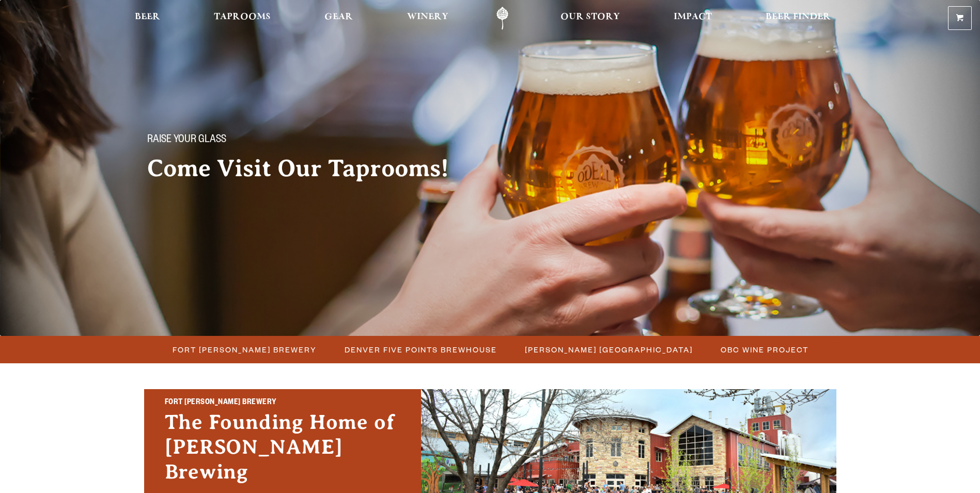  What do you see at coordinates (242, 17) in the screenshot?
I see `span: Taprooms` at bounding box center [242, 17].